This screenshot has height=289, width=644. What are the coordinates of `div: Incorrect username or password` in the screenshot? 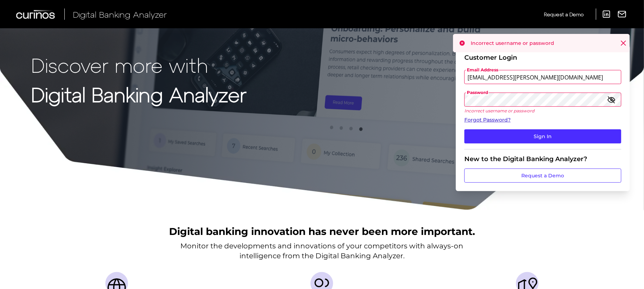 It's located at (541, 43).